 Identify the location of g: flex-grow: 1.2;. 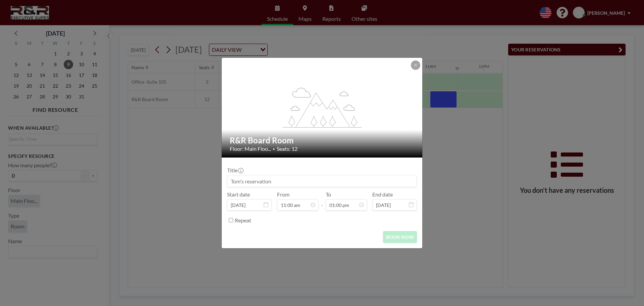
(322, 107).